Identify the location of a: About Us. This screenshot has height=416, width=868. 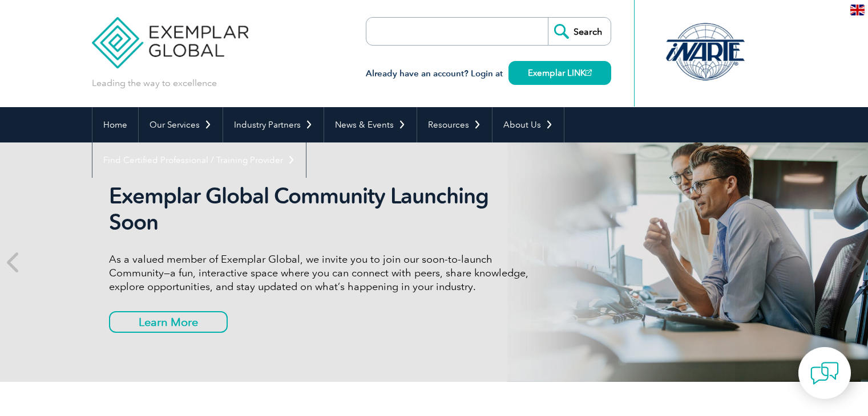
(528, 125).